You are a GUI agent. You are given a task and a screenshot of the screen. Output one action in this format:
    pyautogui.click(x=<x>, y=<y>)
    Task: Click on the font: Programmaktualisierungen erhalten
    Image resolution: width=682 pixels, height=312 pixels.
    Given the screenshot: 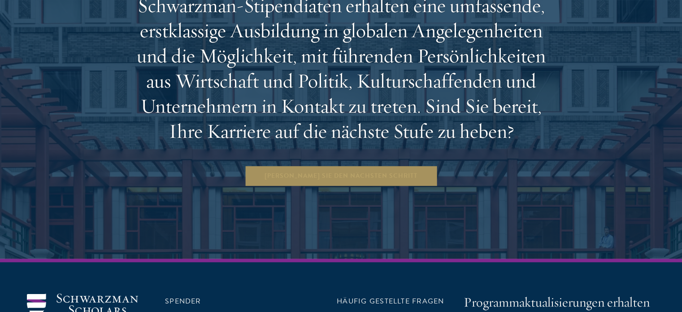 What is the action you would take?
    pyautogui.click(x=557, y=302)
    